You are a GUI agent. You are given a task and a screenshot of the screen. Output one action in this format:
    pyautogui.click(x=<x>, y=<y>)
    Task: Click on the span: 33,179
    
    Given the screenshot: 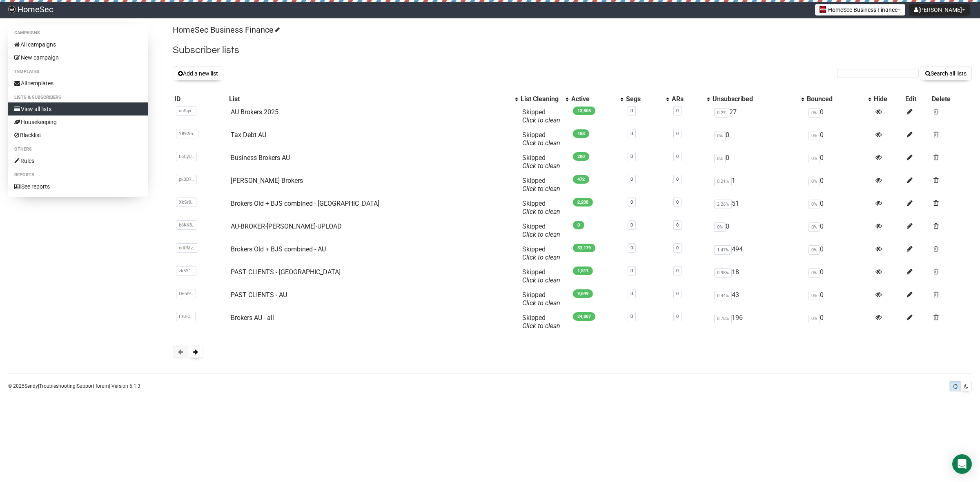 What is the action you would take?
    pyautogui.click(x=584, y=248)
    